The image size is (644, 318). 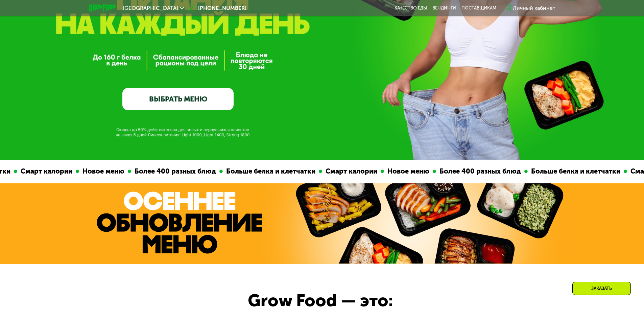 What do you see at coordinates (601, 288) in the screenshot?
I see `div: Заказать` at bounding box center [601, 288].